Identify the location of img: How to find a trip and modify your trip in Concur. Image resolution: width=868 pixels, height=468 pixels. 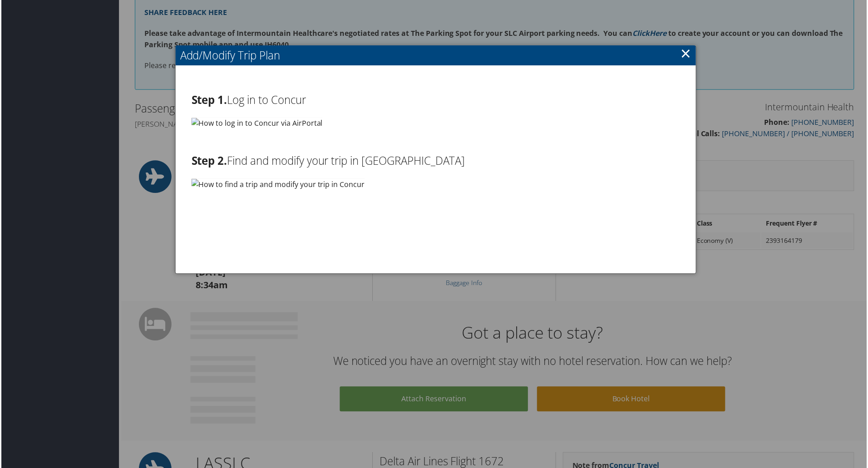
(277, 184).